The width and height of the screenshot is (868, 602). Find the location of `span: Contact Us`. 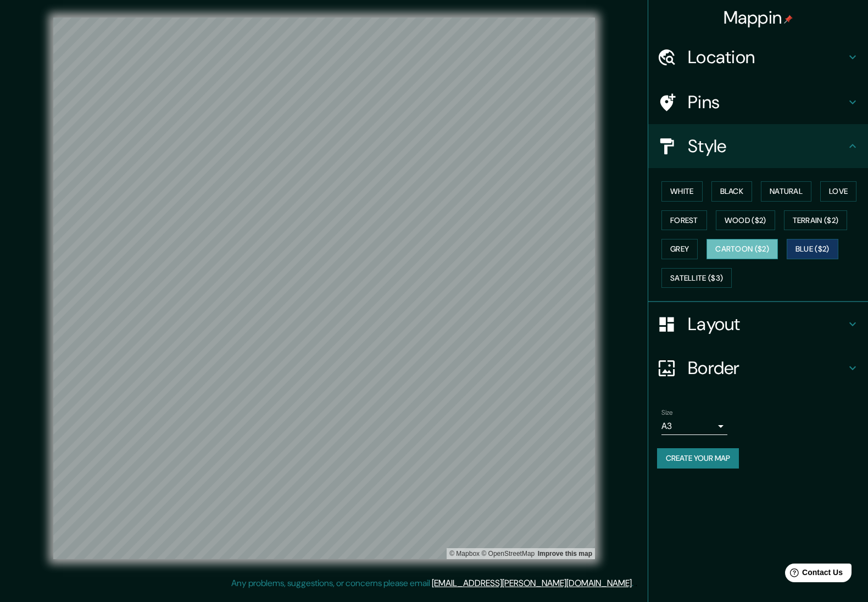

span: Contact Us is located at coordinates (52, 13).